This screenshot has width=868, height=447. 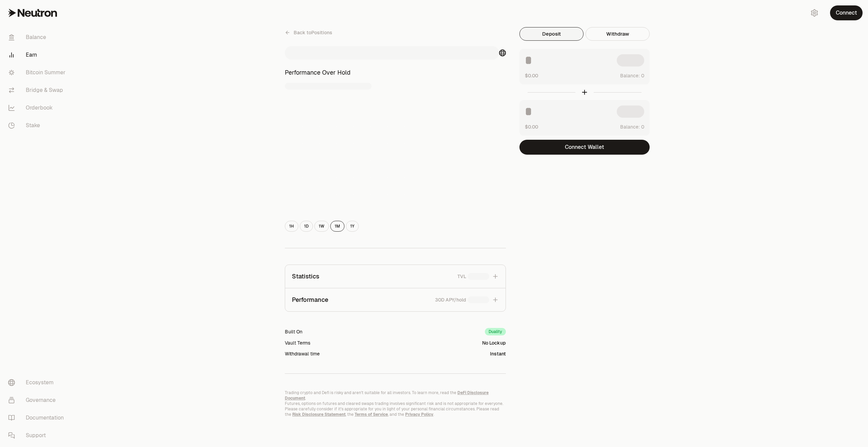 I want to click on a: Stake, so click(x=38, y=126).